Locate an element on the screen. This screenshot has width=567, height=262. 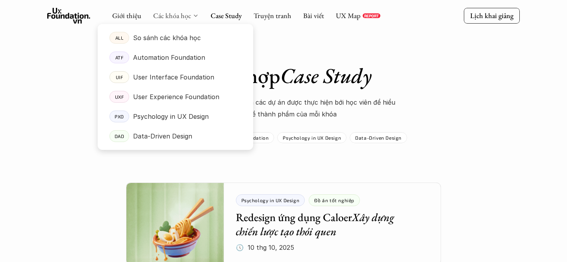
a: PXDPsychology in UX Design is located at coordinates (175, 117).